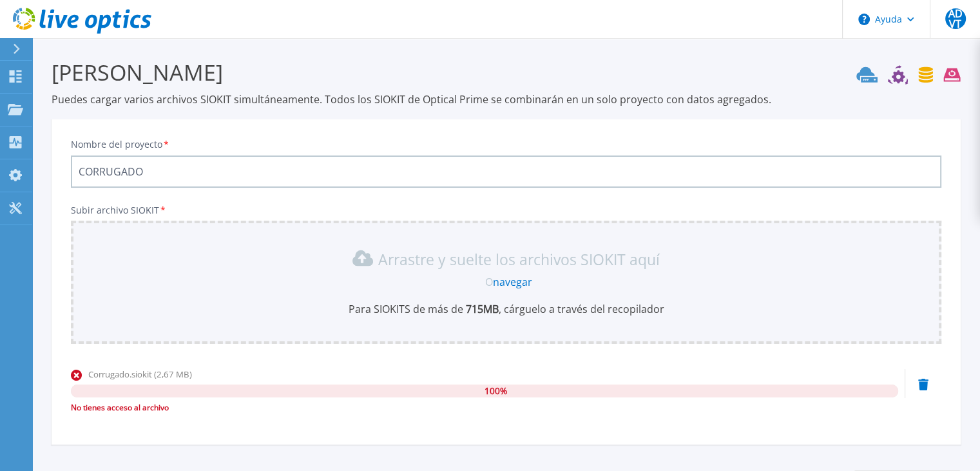 The width and height of the screenshot is (980, 471). What do you see at coordinates (512, 282) in the screenshot?
I see `font: navegar` at bounding box center [512, 282].